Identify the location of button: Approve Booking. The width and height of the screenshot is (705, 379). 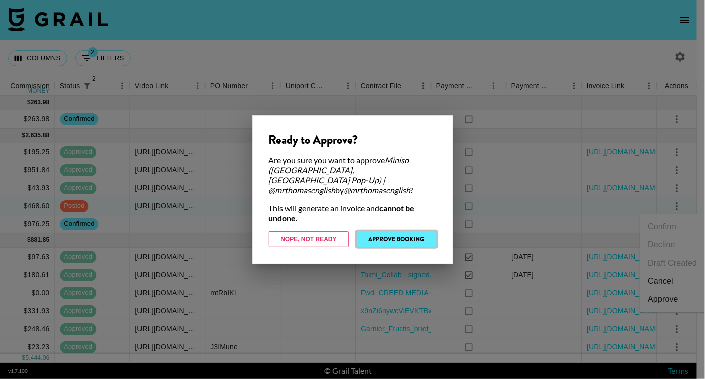
(397, 239).